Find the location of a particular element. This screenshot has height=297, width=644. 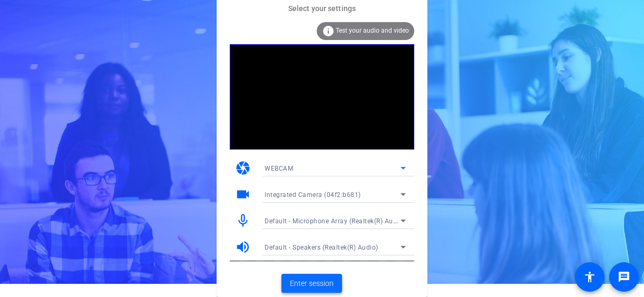

mat-icon: camera is located at coordinates (243, 168).